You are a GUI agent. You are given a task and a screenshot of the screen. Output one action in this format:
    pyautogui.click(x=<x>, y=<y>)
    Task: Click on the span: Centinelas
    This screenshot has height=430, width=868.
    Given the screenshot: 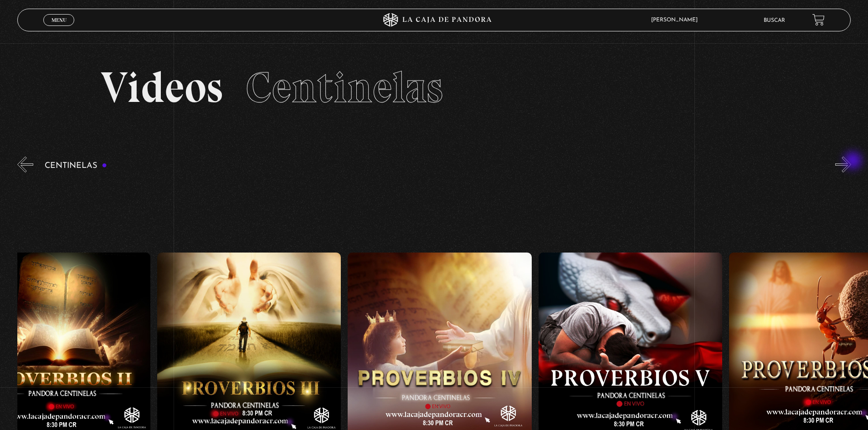 What is the action you would take?
    pyautogui.click(x=344, y=88)
    